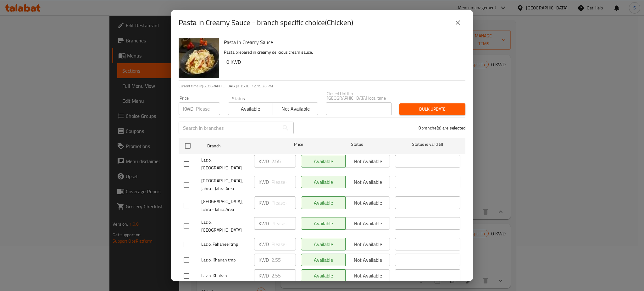 This screenshot has height=291, width=644. What do you see at coordinates (229, 127) in the screenshot?
I see `input: Search in branches` at bounding box center [229, 127].